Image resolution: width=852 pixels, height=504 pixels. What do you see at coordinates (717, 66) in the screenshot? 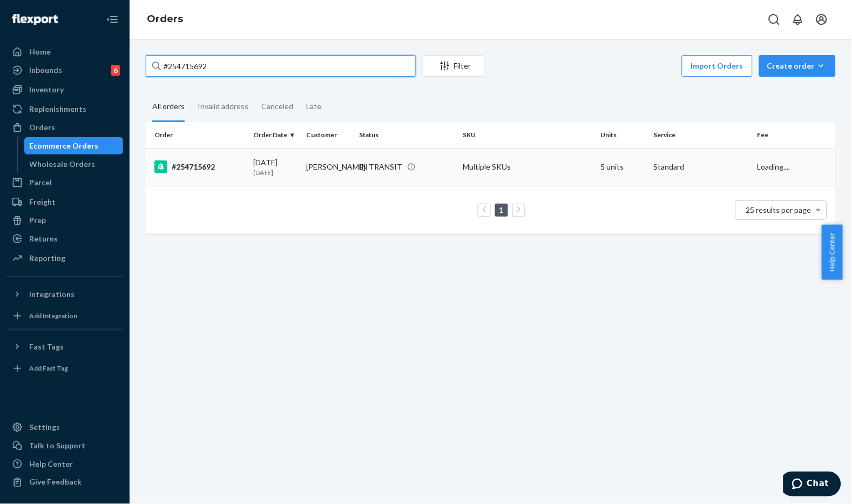
I see `button: Import Orders` at bounding box center [717, 66].